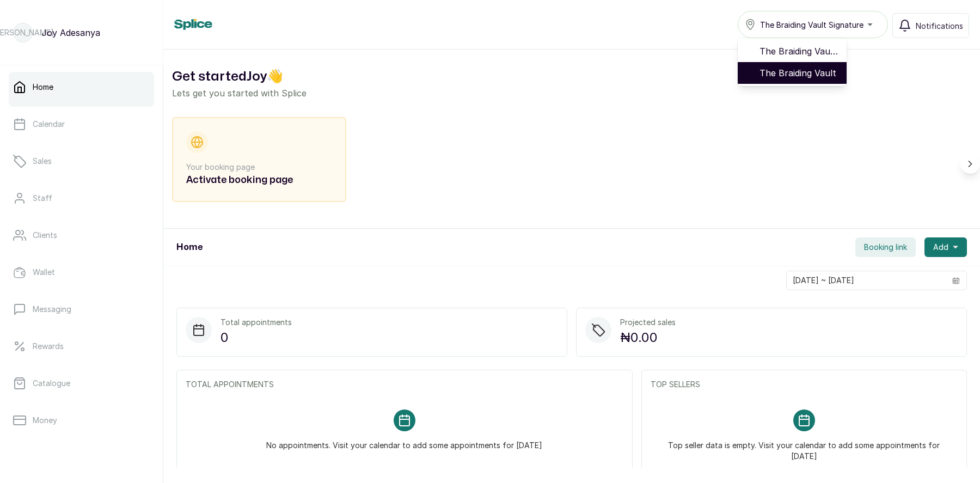  What do you see at coordinates (648, 322) in the screenshot?
I see `p: Projected sales` at bounding box center [648, 322].